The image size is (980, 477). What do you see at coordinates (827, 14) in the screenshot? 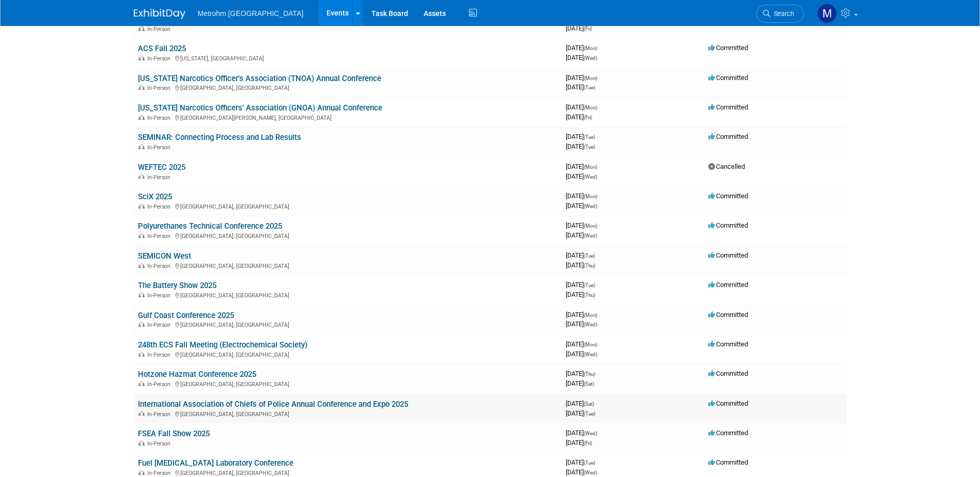
I see `img: Michelle Simoes` at bounding box center [827, 14].